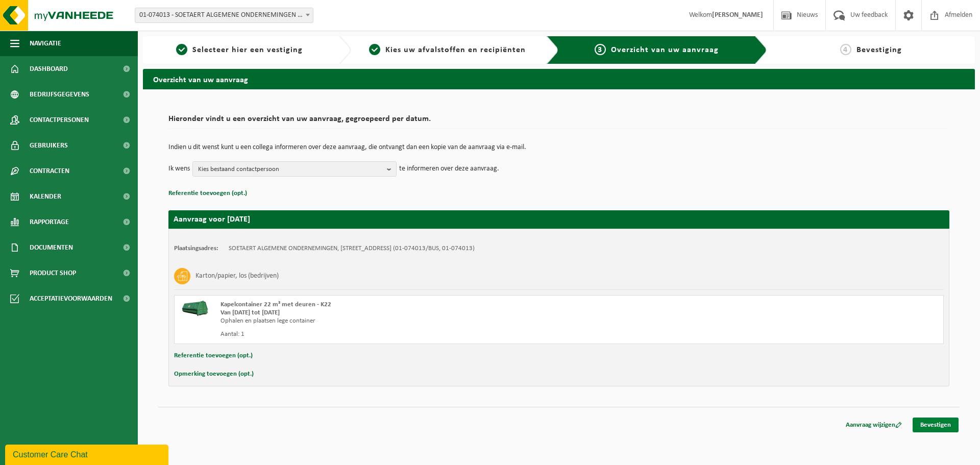  I want to click on div: Ophalen en plaatsen lege container, so click(410, 321).